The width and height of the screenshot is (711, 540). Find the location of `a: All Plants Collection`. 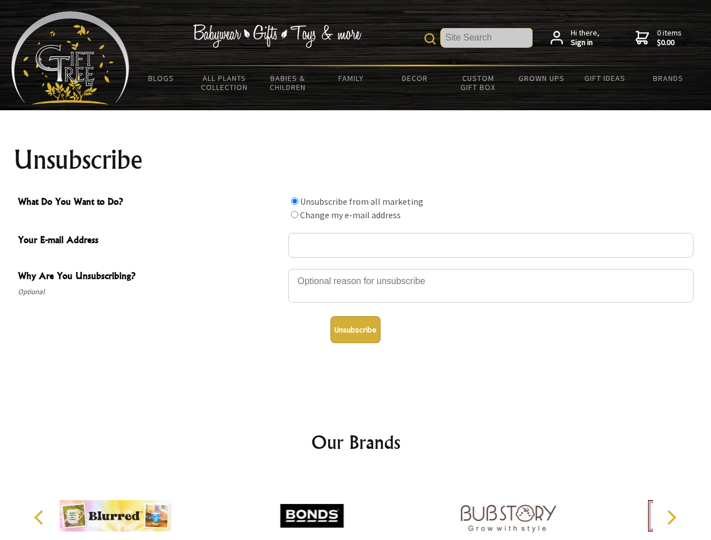

a: All Plants Collection is located at coordinates (225, 83).